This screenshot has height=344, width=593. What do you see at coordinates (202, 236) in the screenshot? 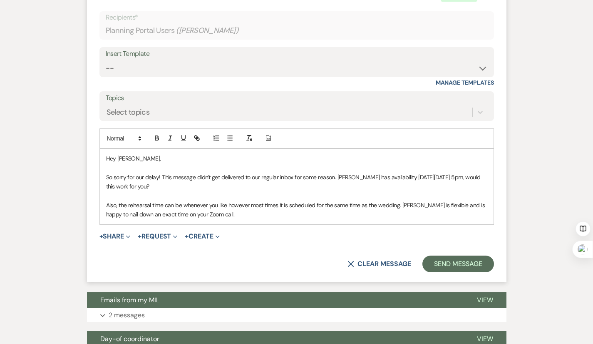
I see `button: Create` at bounding box center [202, 236].